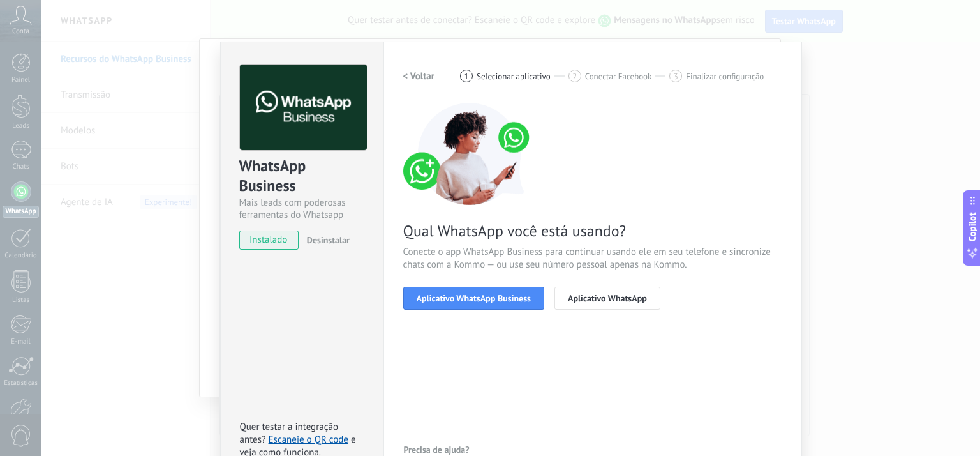 Image resolution: width=980 pixels, height=456 pixels. Describe the element at coordinates (593, 259) in the screenshot. I see `span: Conecte o app WhatsApp Business para continuar usando ele em seu telefone e sincronize chats com ...` at that location.